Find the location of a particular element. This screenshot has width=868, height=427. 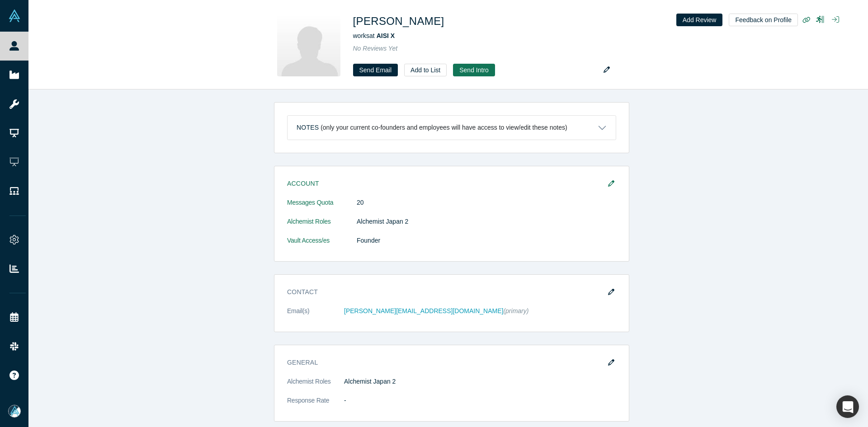

a: AISI X is located at coordinates (386, 36).